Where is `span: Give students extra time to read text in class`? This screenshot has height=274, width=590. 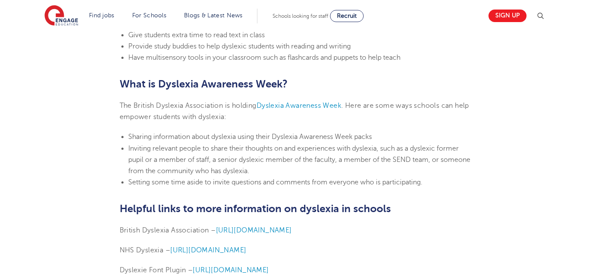 span: Give students extra time to read text in class is located at coordinates (197, 35).